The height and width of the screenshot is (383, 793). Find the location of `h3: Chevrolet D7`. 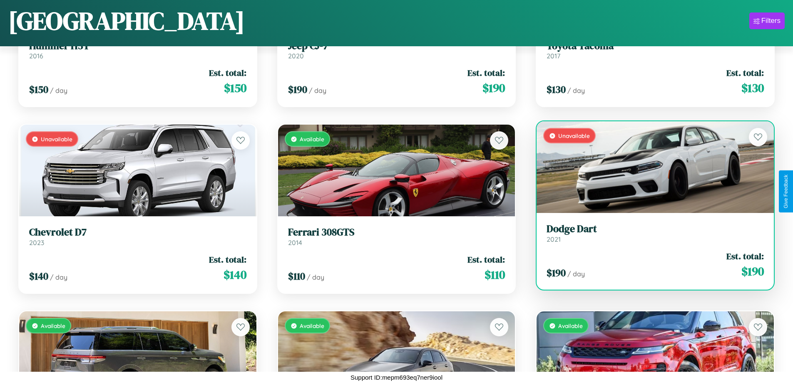

h3: Chevrolet D7 is located at coordinates (138, 232).